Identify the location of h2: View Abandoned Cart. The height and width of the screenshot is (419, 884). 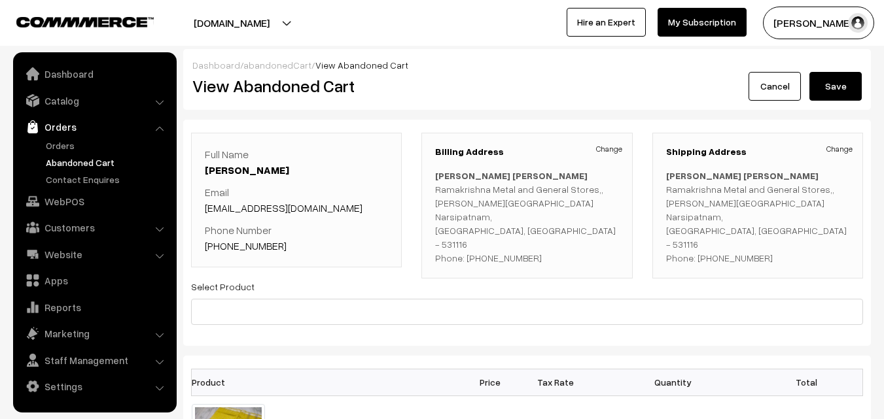
(355, 86).